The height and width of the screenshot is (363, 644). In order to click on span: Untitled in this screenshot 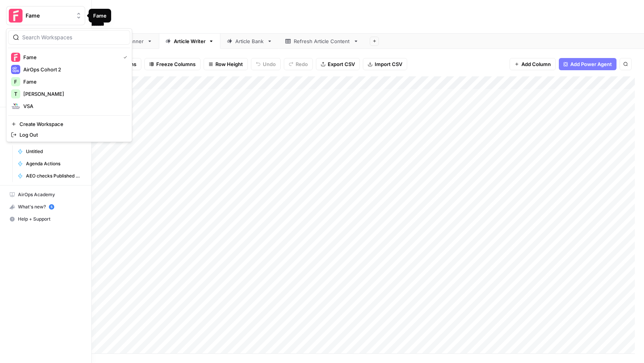, I will do `click(54, 152)`.